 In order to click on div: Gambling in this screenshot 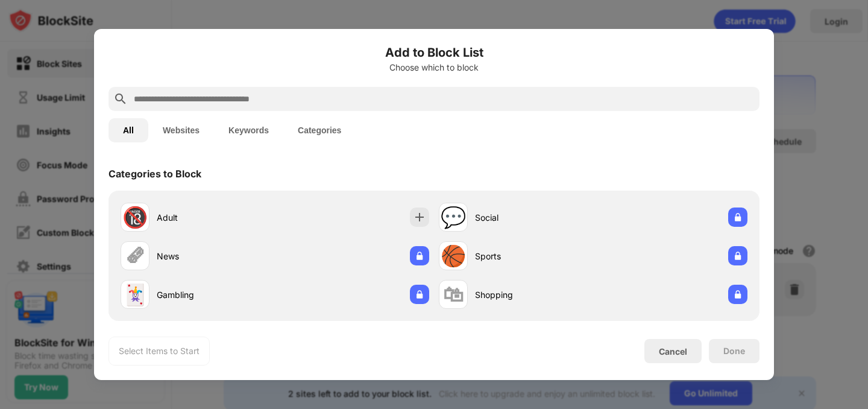, I will do `click(216, 295)`.